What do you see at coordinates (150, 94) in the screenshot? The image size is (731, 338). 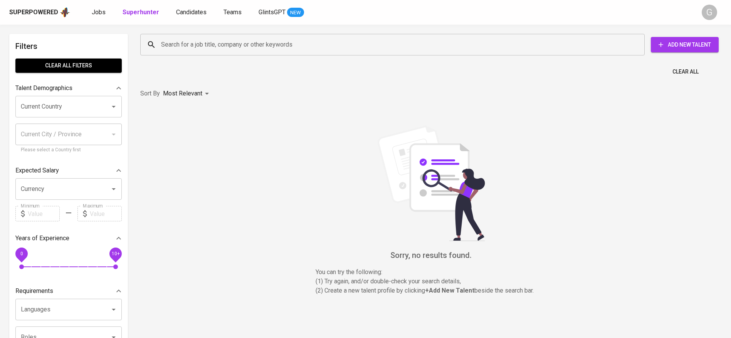 I see `p: Sort By` at bounding box center [150, 94].